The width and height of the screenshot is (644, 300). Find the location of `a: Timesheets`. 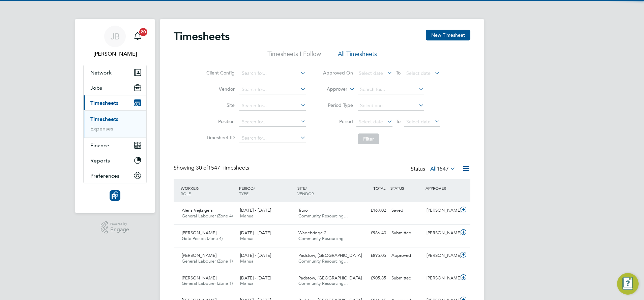

a: Timesheets is located at coordinates (104, 119).